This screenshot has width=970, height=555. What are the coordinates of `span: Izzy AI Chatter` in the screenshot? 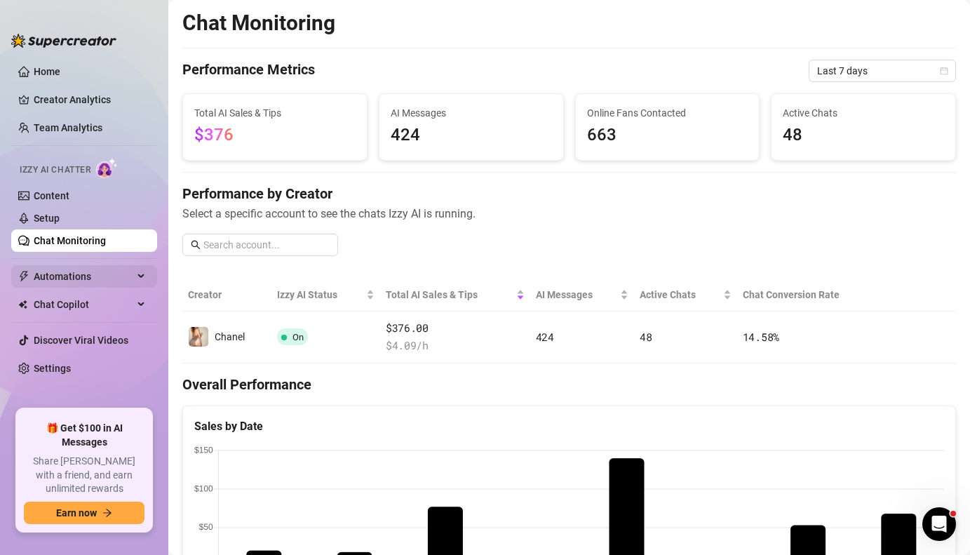 It's located at (55, 170).